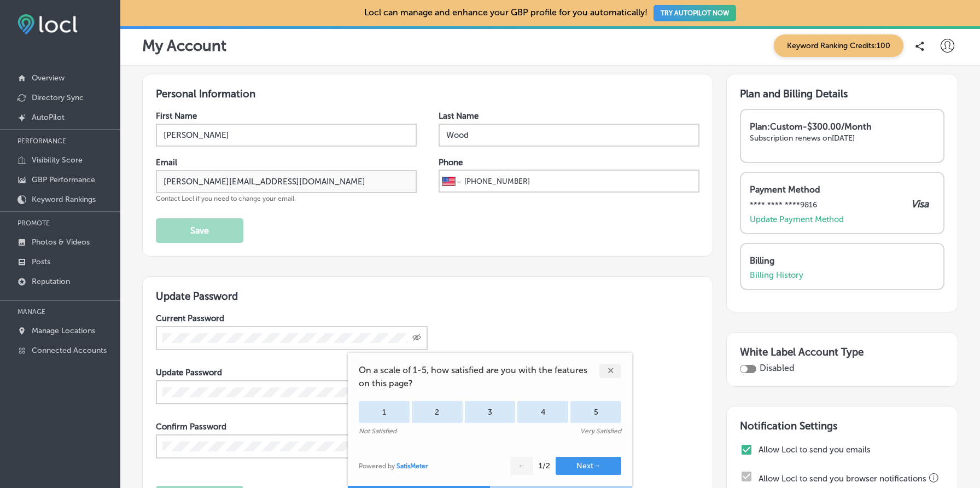  Describe the element at coordinates (190, 319) in the screenshot. I see `label: Current Password` at that location.